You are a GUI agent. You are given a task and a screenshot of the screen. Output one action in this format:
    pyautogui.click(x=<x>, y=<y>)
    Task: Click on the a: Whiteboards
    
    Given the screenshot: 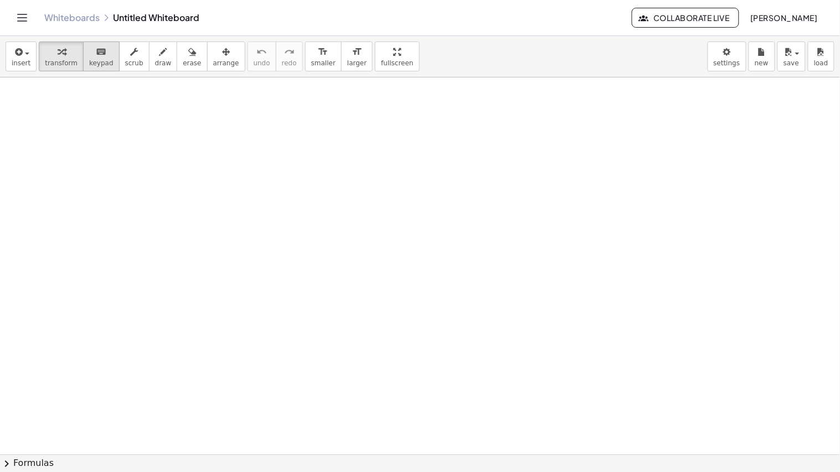 What is the action you would take?
    pyautogui.click(x=72, y=18)
    